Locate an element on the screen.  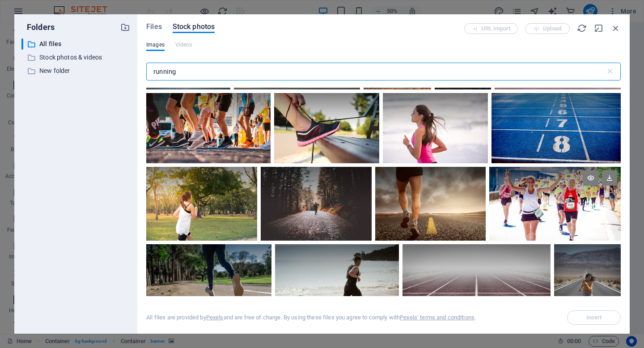
span: Stock photos is located at coordinates (194, 27).